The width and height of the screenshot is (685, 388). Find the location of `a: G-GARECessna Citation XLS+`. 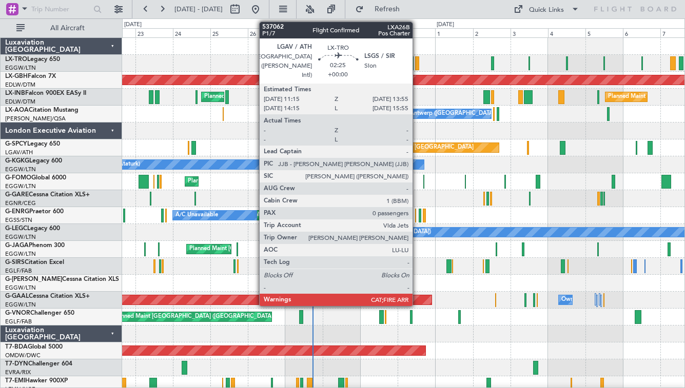

a: G-GARECessna Citation XLS+ is located at coordinates (47, 195).